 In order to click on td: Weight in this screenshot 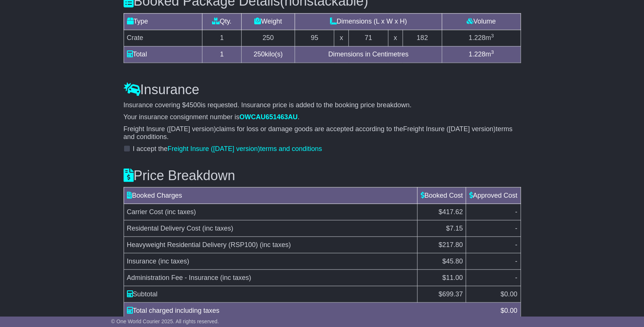, I will do `click(268, 21)`.